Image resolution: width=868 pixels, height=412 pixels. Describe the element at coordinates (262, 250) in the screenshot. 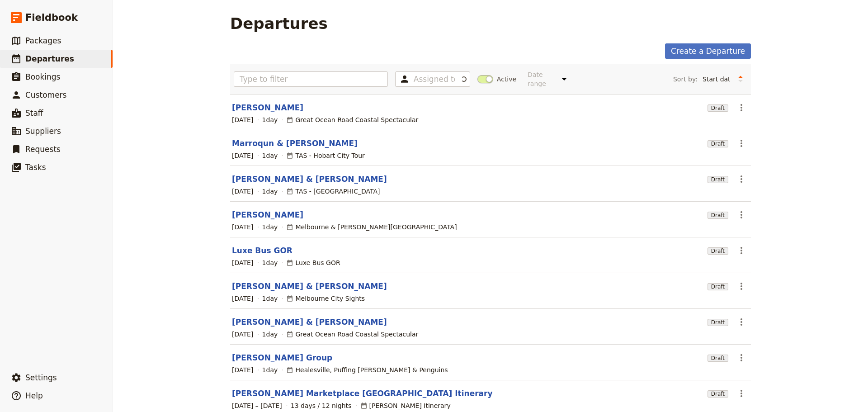

I see `a: Luxe Bus GOR` at that location.